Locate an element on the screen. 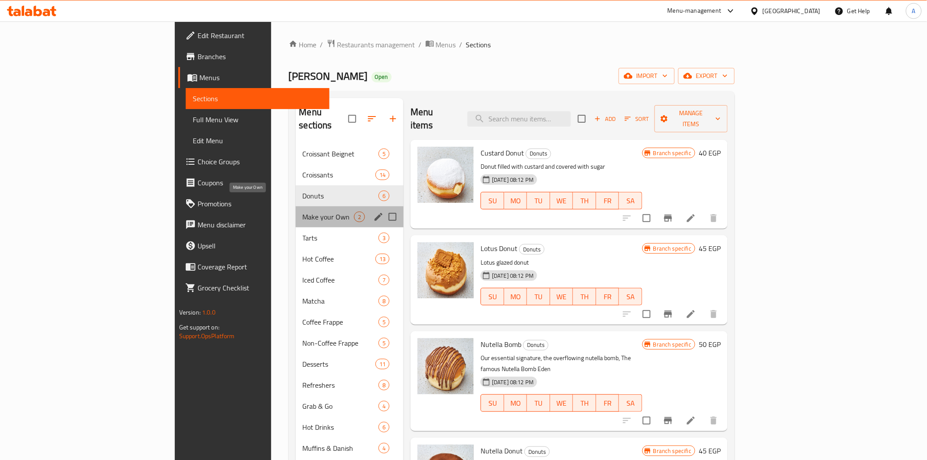  nav: breadcrumb is located at coordinates (512, 45).